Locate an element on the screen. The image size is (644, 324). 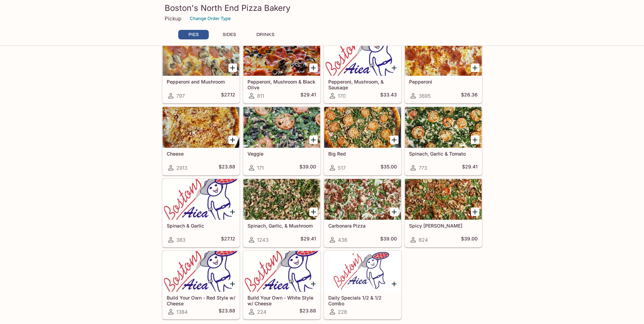
button: Add Veggie is located at coordinates (313, 140).